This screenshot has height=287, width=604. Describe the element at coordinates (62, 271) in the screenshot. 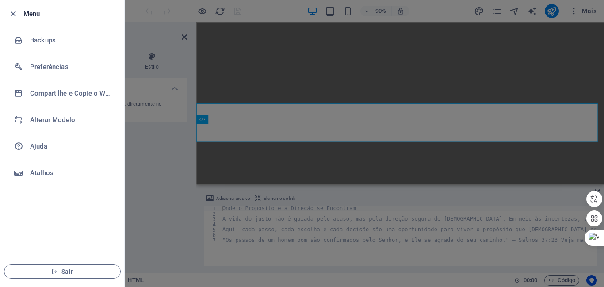

I see `span: Sair` at that location.